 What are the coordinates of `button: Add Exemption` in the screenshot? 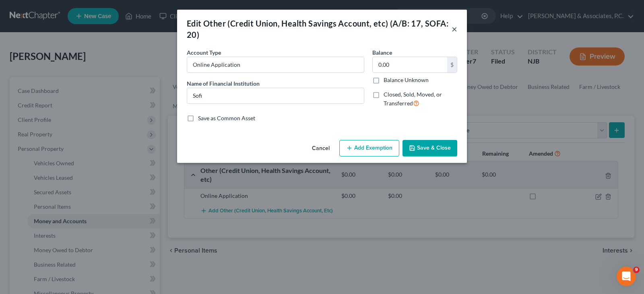 It's located at (369, 149).